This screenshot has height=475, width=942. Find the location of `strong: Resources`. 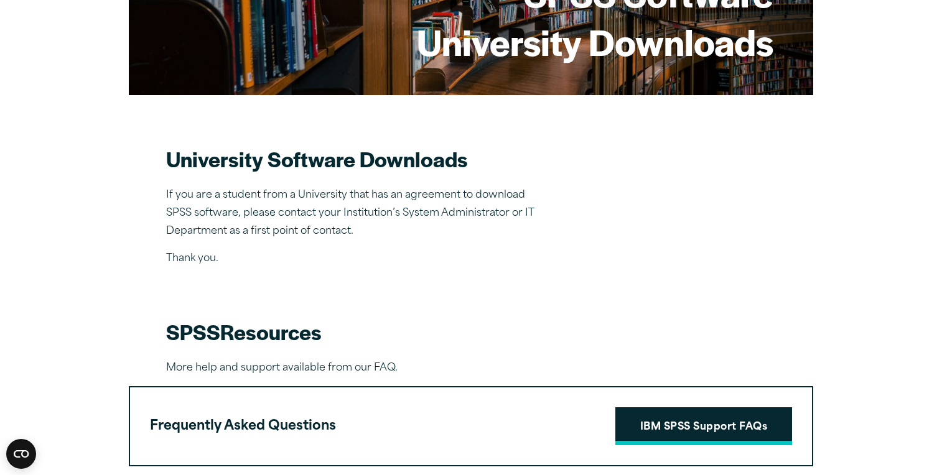

strong: Resources is located at coordinates (271, 332).